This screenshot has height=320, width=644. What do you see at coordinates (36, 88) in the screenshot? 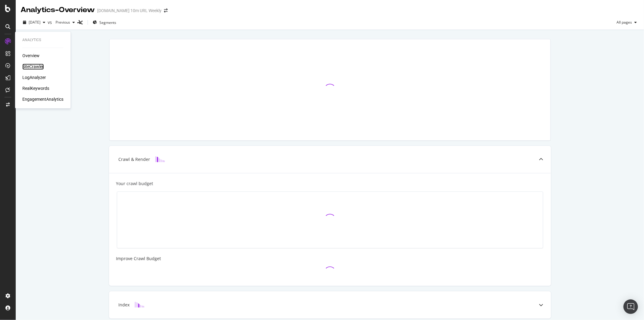
I see `div: RealKeywords` at bounding box center [36, 88].